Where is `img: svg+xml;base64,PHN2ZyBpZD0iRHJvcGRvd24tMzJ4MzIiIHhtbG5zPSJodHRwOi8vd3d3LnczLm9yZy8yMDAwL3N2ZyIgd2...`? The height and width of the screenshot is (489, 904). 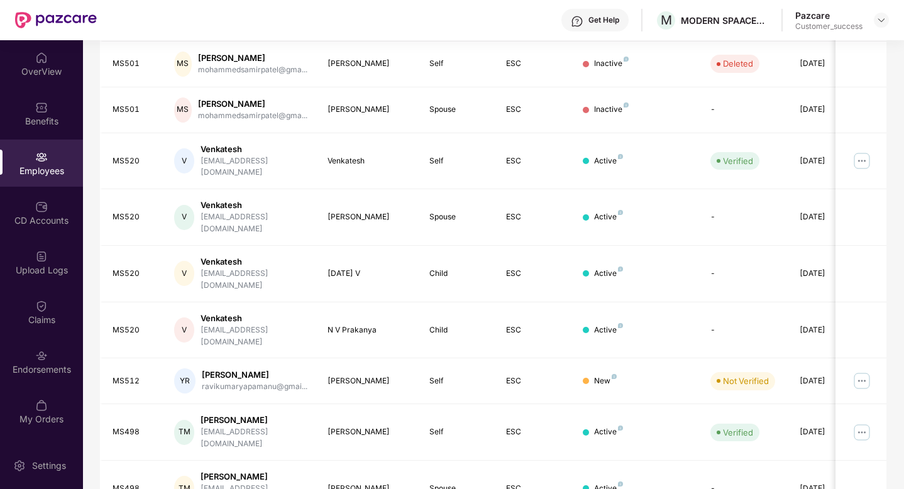
img: svg+xml;base64,PHN2ZyBpZD0iRHJvcGRvd24tMzJ4MzIiIHhtbG5zPSJodHRwOi8vd3d3LnczLm9yZy8yMDAwL3N2ZyIgd2... is located at coordinates (881, 20).